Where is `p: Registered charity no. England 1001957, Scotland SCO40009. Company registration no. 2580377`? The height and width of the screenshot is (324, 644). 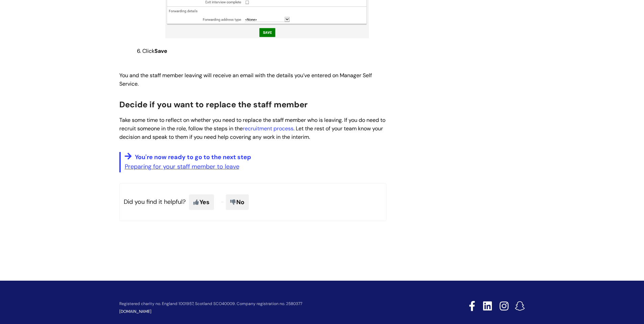
p: Registered charity no. England 1001957, Scotland SCO40009. Company registration no. 2580377 is located at coordinates (270, 304).